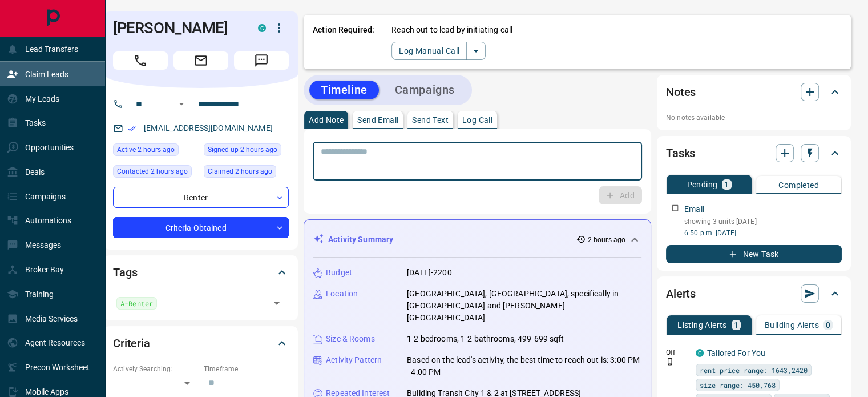 The image size is (868, 397). I want to click on p: Activity Summary, so click(361, 239).